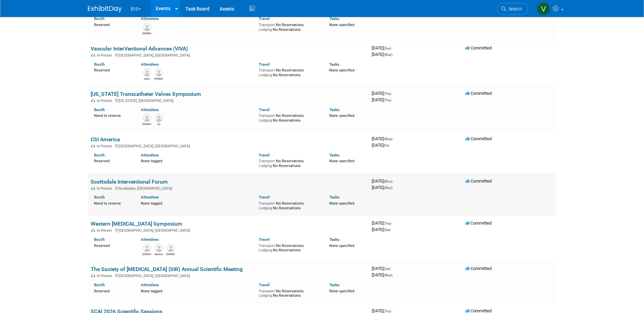  I want to click on a: CSI America, so click(105, 139).